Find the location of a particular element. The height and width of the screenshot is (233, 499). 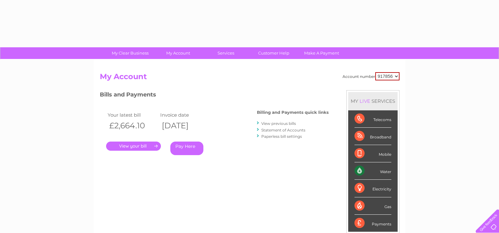

div: LIVE is located at coordinates (365, 101).